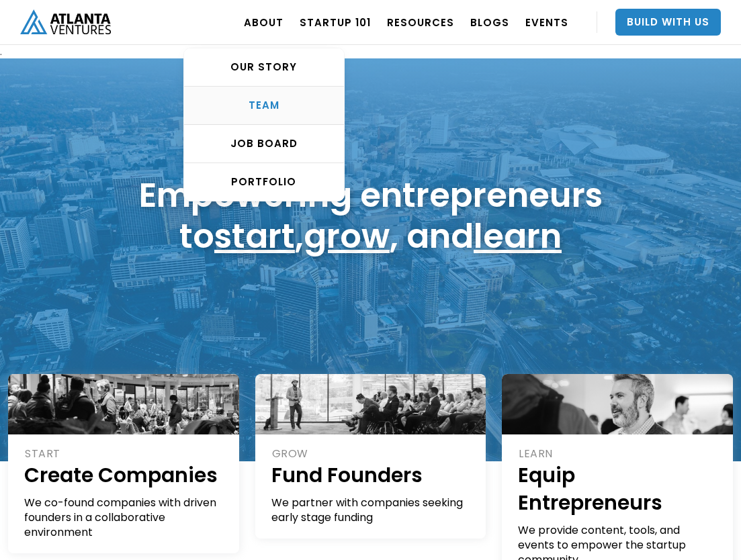 Image resolution: width=741 pixels, height=560 pixels. I want to click on a: Startup 101, so click(335, 22).